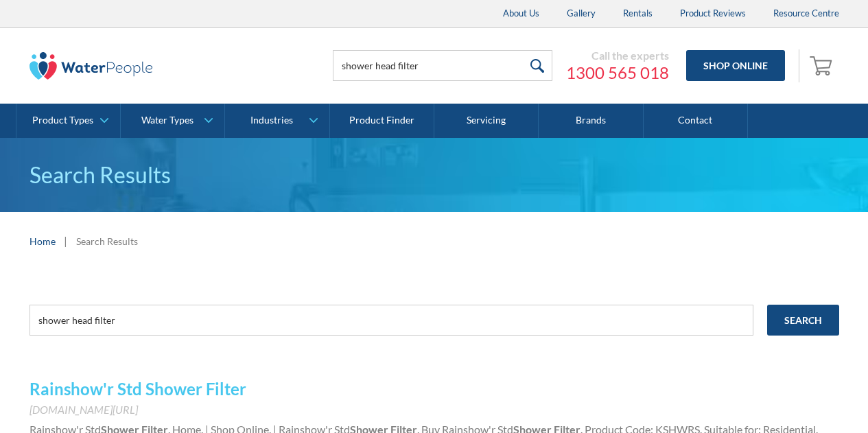 This screenshot has width=868, height=433. Describe the element at coordinates (442, 65) in the screenshot. I see `input: Search products` at that location.